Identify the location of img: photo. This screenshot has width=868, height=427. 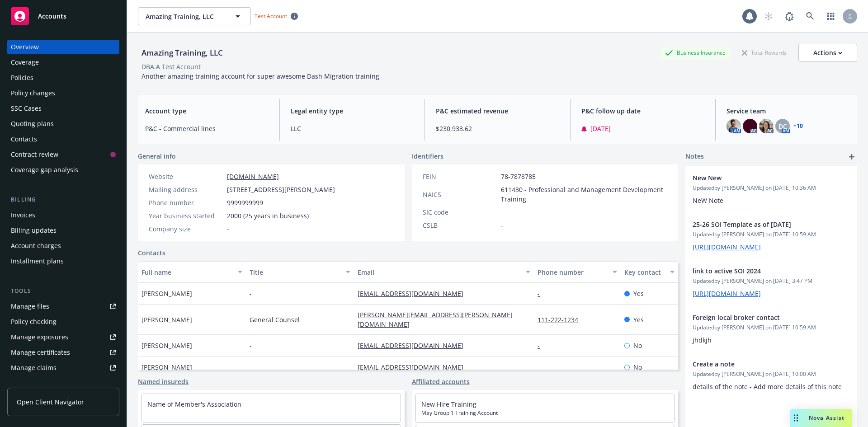
(750, 126).